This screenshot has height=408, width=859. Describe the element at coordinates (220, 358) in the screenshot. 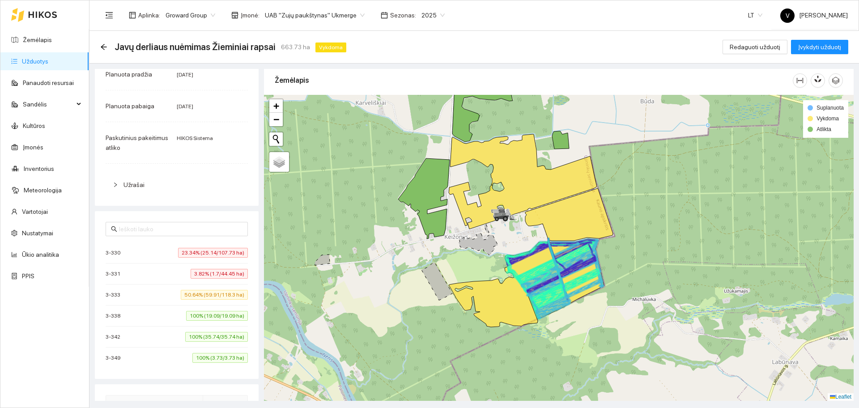

I see `span: 100% (3.73/3.73 ha)` at that location.